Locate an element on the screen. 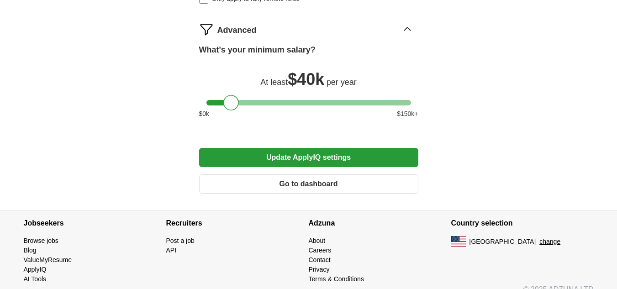  a: About is located at coordinates (317, 241).